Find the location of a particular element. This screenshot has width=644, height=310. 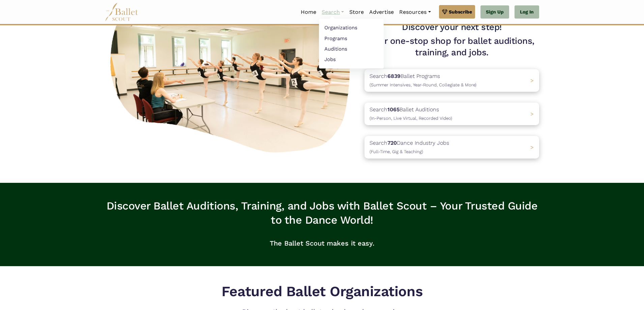

span: (In-Person, Live Virtual, Recorded Video) is located at coordinates (410, 118).